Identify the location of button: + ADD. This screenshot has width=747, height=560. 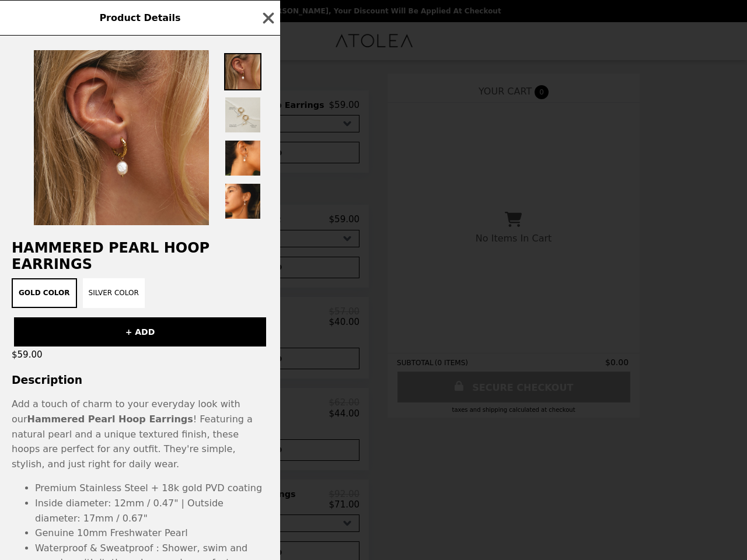
(140, 332).